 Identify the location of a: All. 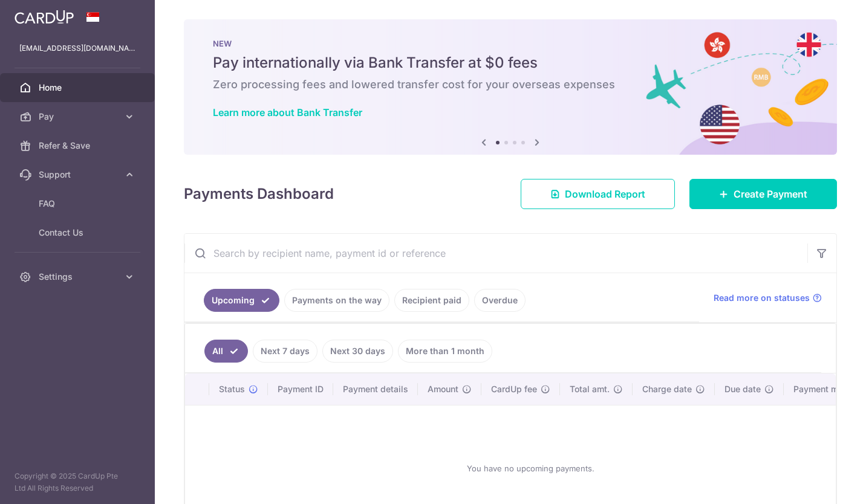
(226, 352).